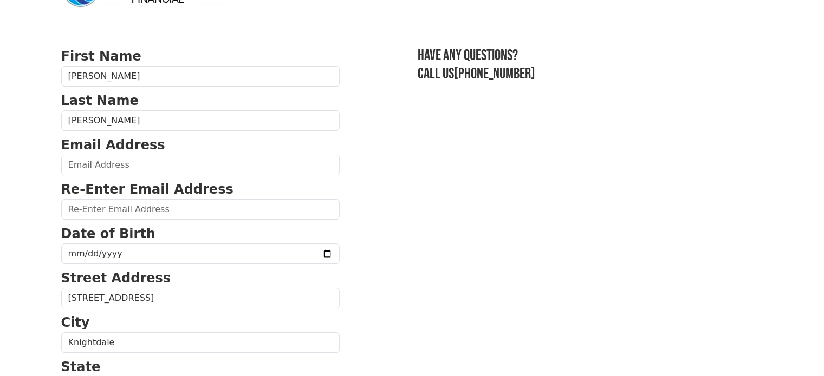  I want to click on strong: Email Address, so click(113, 145).